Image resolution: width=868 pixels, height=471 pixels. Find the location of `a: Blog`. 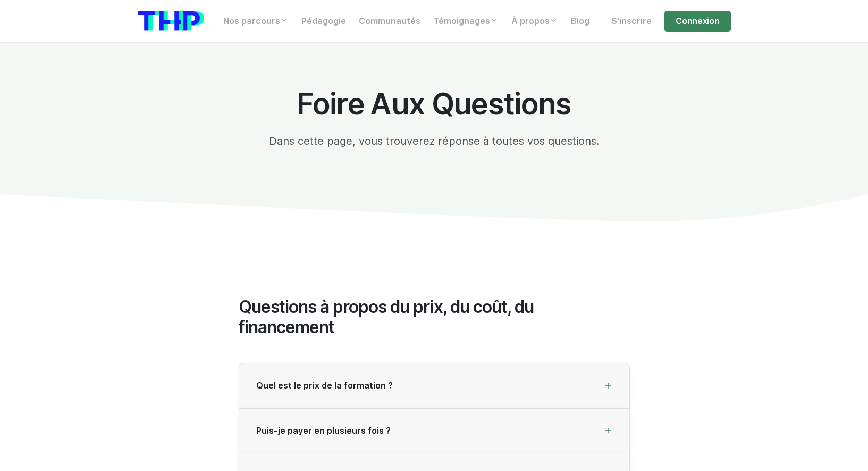

a: Blog is located at coordinates (580, 21).